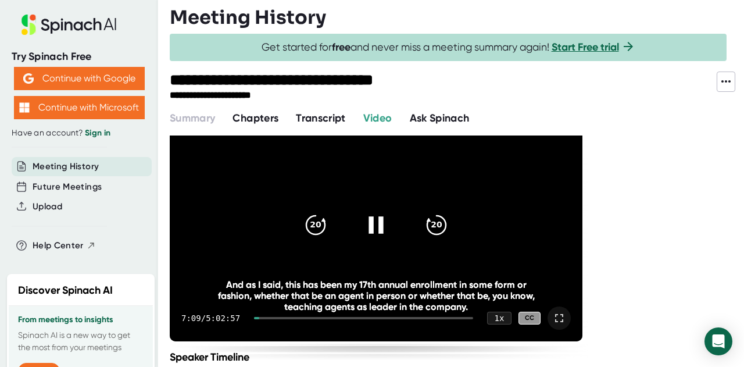 The width and height of the screenshot is (744, 367). What do you see at coordinates (81, 341) in the screenshot?
I see `p: Spinach AI is a new way to get the most from your meetings` at bounding box center [81, 341].